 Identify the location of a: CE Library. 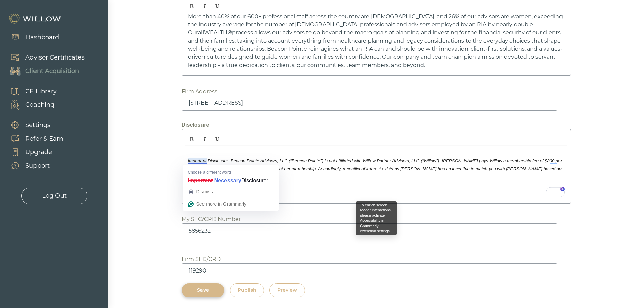
(30, 91).